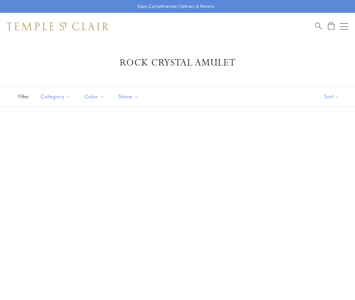 The image size is (355, 300). What do you see at coordinates (344, 26) in the screenshot?
I see `button: Open navigation` at bounding box center [344, 26].